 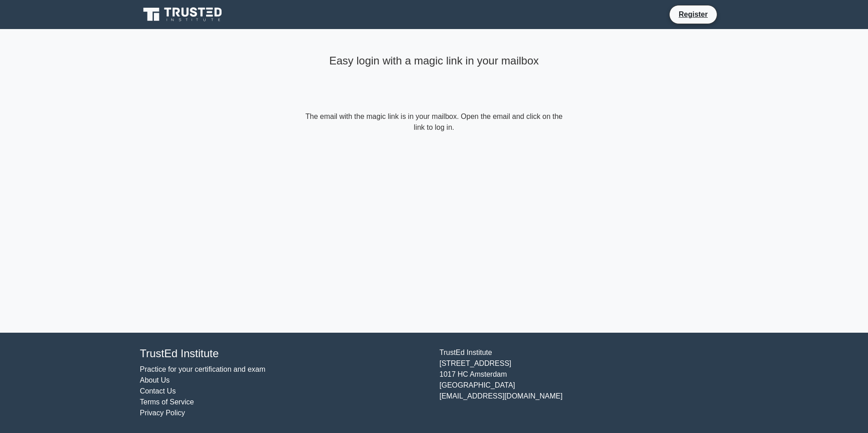 What do you see at coordinates (434, 122) in the screenshot?
I see `form: The email with the magic link is in your mailbox. Open the email and click on the link to log in.` at bounding box center [434, 122].